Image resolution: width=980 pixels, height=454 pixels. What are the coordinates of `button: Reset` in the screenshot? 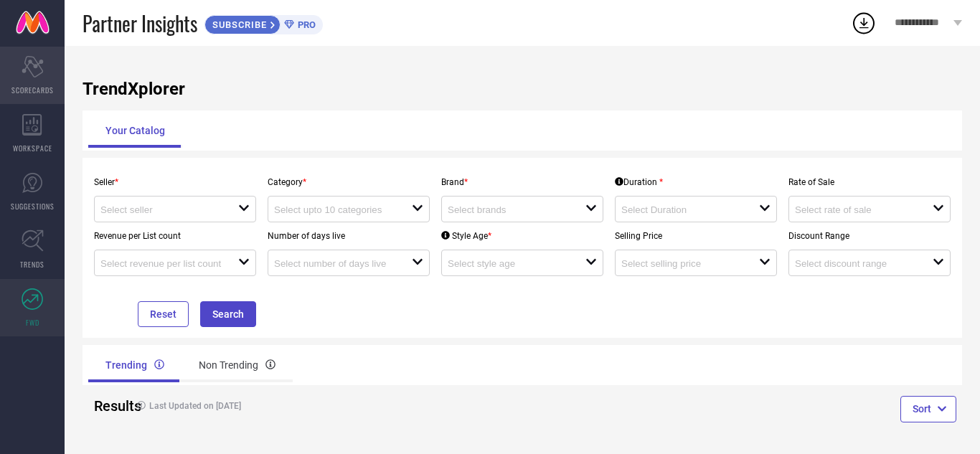 It's located at (163, 314).